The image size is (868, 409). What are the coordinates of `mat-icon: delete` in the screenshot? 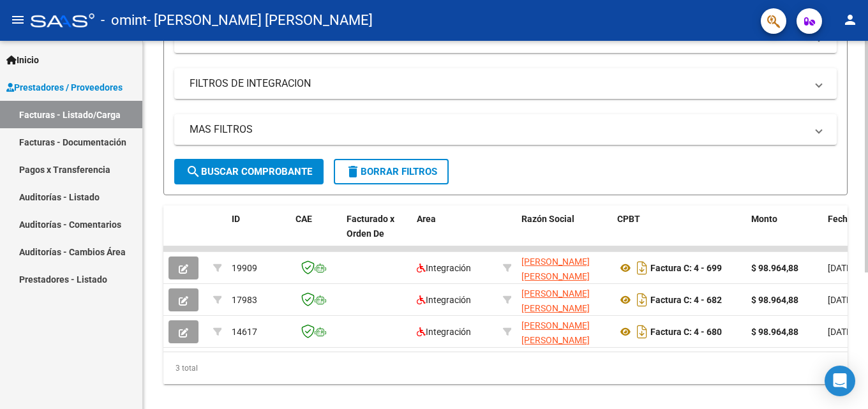 It's located at (353, 171).